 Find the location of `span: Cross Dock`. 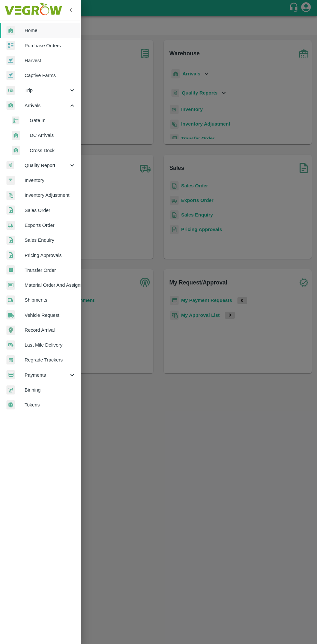

span: Cross Dock is located at coordinates (53, 150).